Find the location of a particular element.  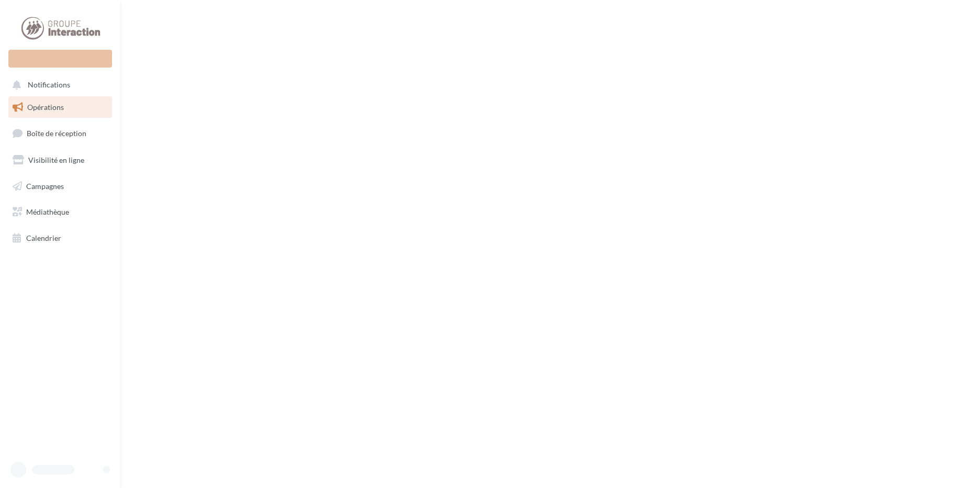

span: Calendrier is located at coordinates (43, 238).